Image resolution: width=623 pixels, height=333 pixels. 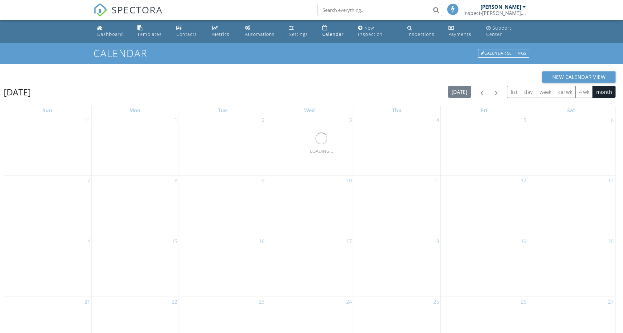 What do you see at coordinates (397, 266) in the screenshot?
I see `td: Go to September 18, 2025` at bounding box center [397, 266].